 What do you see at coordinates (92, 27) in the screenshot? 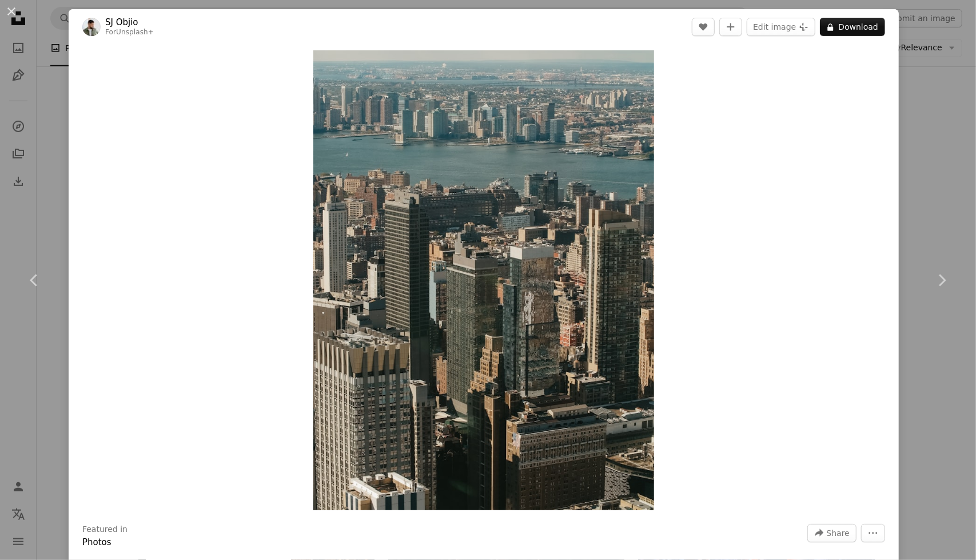
I see `img: Go to SJ Objio's profile` at bounding box center [92, 27].